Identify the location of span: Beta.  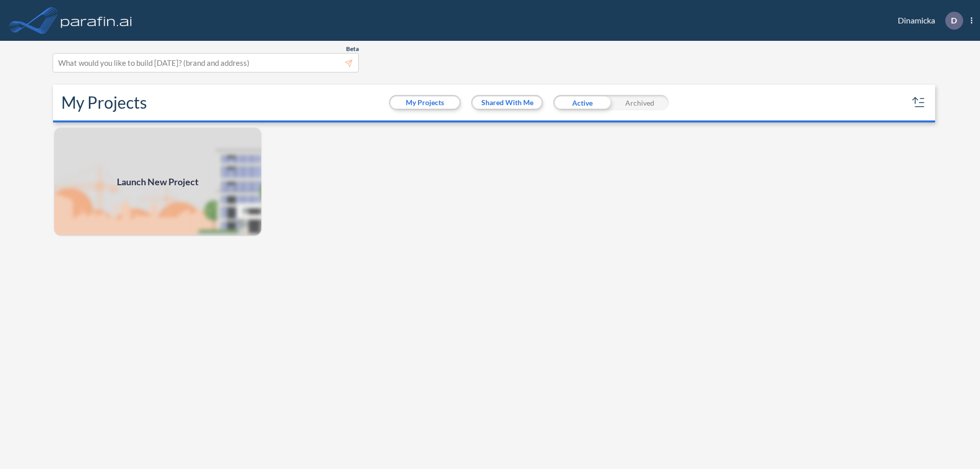
(352, 49).